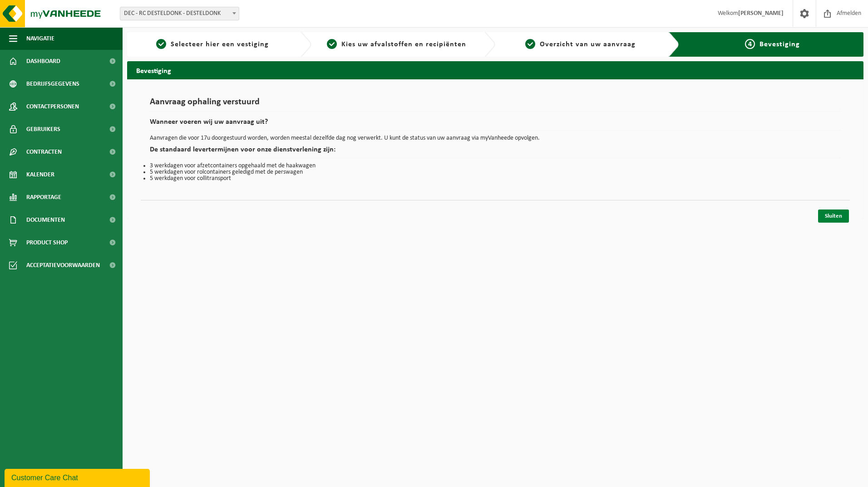  What do you see at coordinates (53, 106) in the screenshot?
I see `span: Contactpersonen` at bounding box center [53, 106].